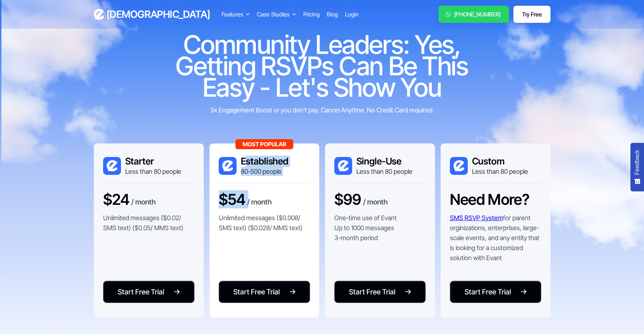 The height and width of the screenshot is (334, 644). What do you see at coordinates (322, 110) in the screenshot?
I see `div: 3x Engagement Boost or you don't pay. Cancel Anytime. No Credit Card required.` at bounding box center [322, 110].